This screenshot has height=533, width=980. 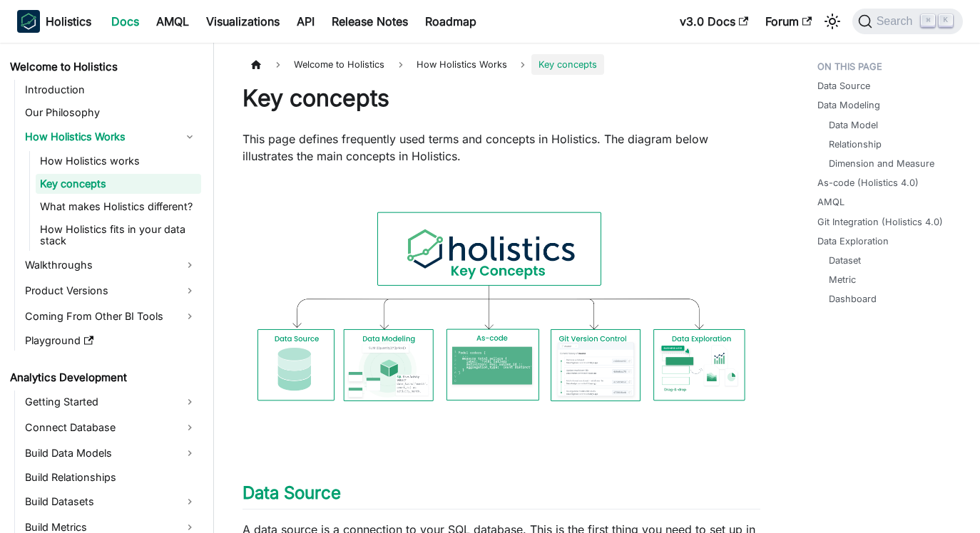 What do you see at coordinates (110, 453) in the screenshot?
I see `a: Build Data Models` at bounding box center [110, 453].